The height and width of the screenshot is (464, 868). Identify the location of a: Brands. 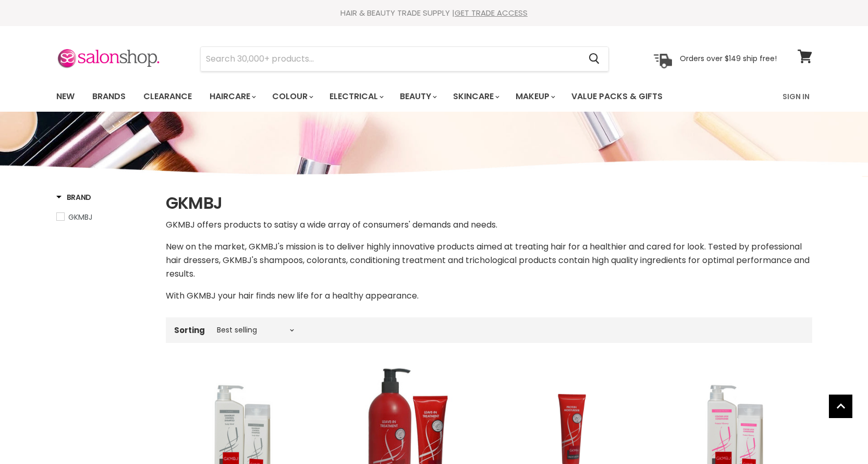
(109, 97).